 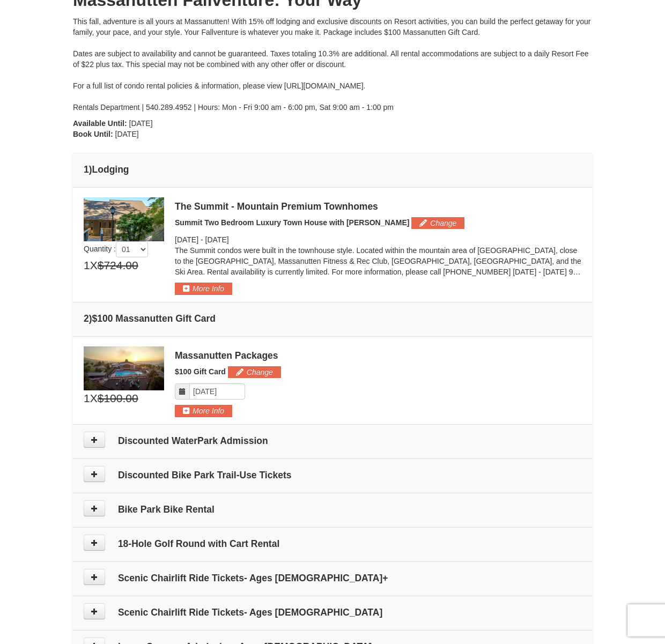 I want to click on strong: Book Until:, so click(x=93, y=134).